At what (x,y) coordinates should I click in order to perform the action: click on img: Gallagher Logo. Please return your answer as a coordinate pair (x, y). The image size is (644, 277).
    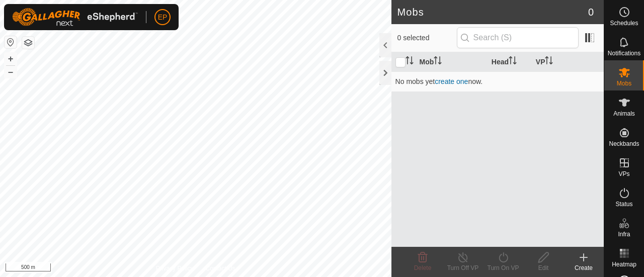
    Looking at the image, I should click on (75, 17).